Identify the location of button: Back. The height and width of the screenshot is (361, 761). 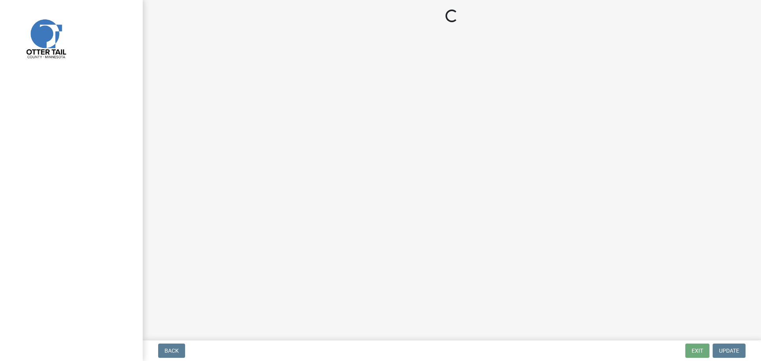
(172, 351).